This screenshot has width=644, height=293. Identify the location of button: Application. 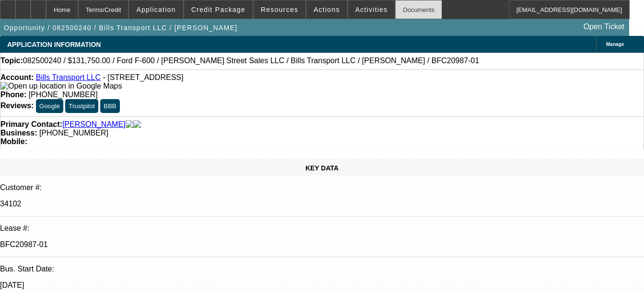
(156, 9).